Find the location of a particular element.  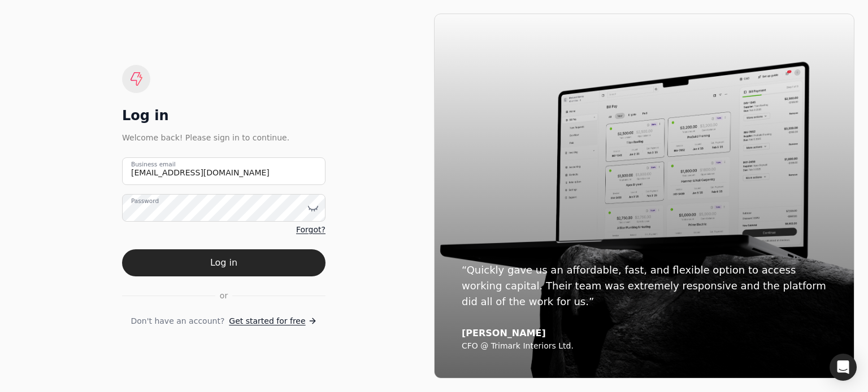

div: Open Intercom Messenger is located at coordinates (843, 368).